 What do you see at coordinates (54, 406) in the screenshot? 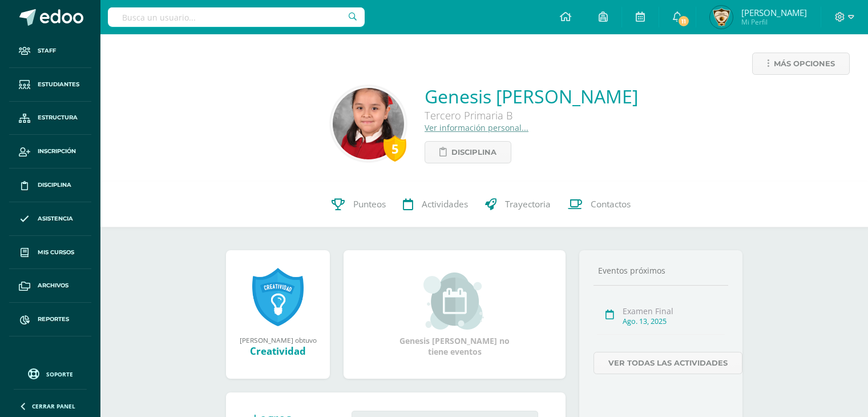
I see `span: Cerrar panel` at bounding box center [54, 406].